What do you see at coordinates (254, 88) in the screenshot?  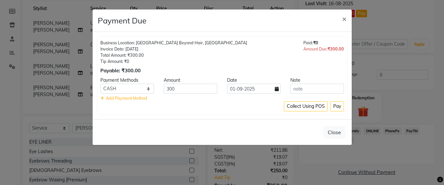 I see `input: yyyy-mm-dd` at bounding box center [254, 88].